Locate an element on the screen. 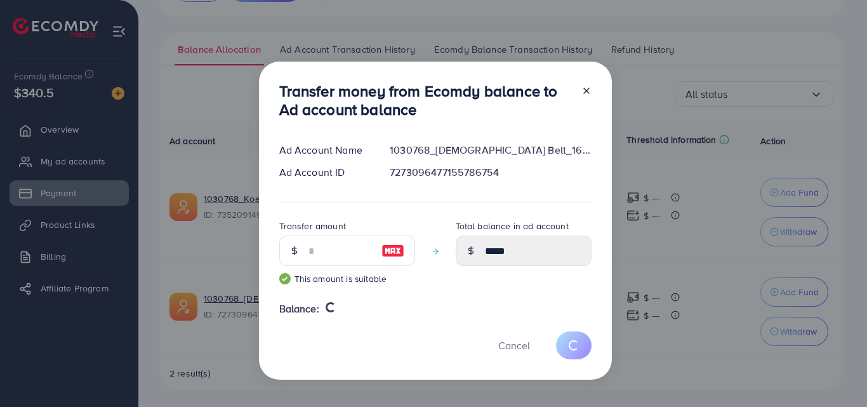  span: Cancel is located at coordinates (514, 345).